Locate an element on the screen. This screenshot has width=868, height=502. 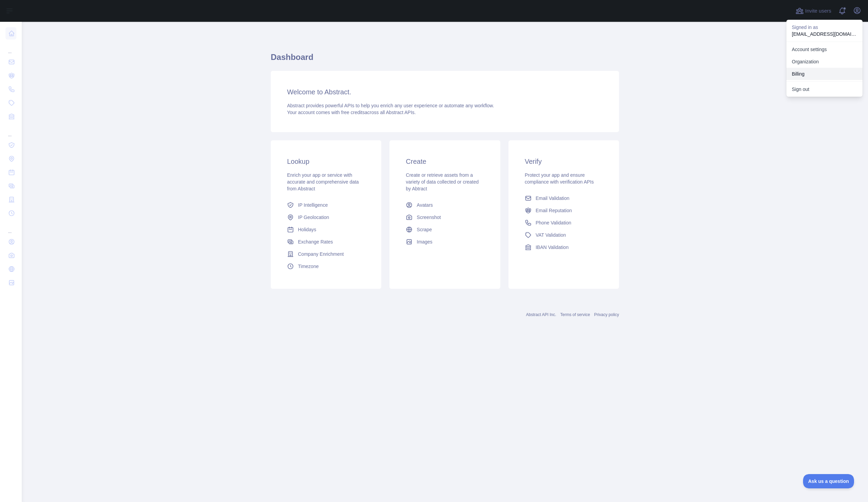
a: Company Enrichment is located at coordinates (326, 254).